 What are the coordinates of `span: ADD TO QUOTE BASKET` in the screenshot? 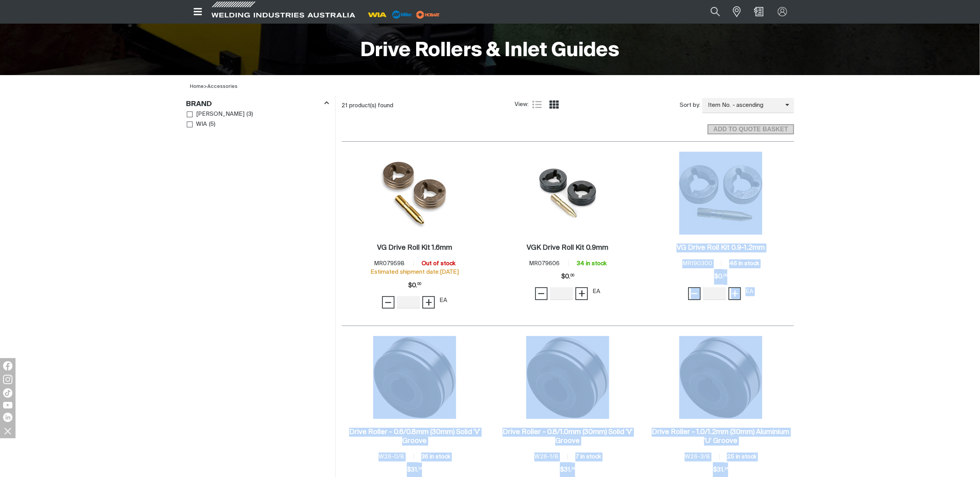 It's located at (750, 130).